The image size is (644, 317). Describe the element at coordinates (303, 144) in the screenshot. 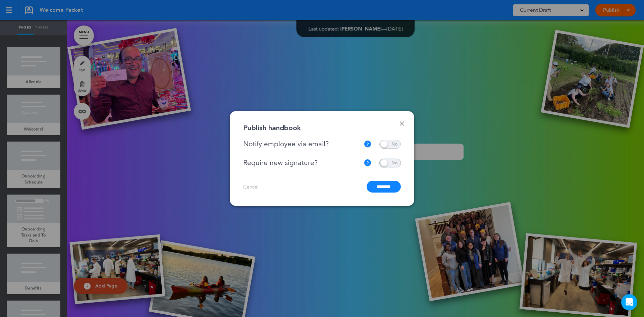

I see `div: Notify employee via email?` at that location.